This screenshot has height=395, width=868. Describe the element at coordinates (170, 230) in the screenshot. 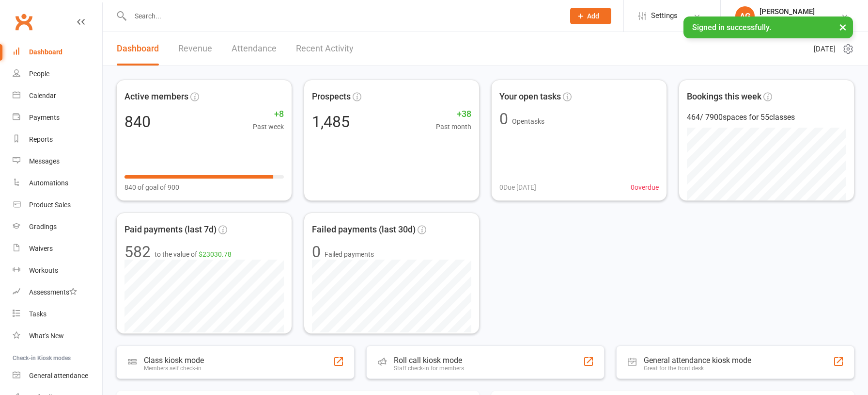

I see `span: Paid payments (last 7d)` at that location.